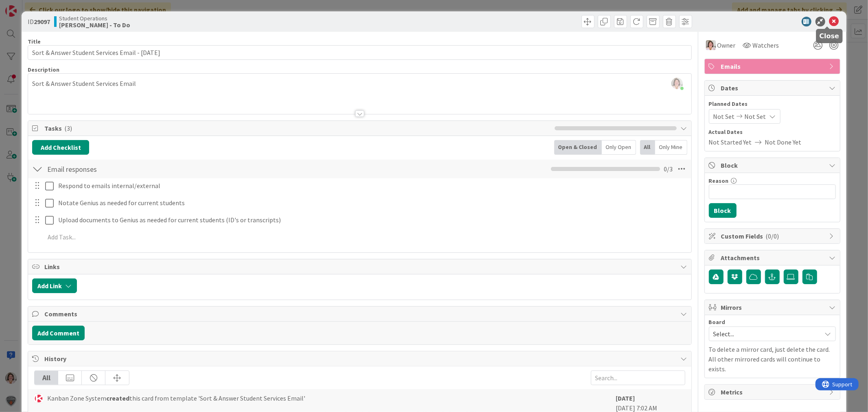  Describe the element at coordinates (136, 169) in the screenshot. I see `input: Add Checklist...` at that location.